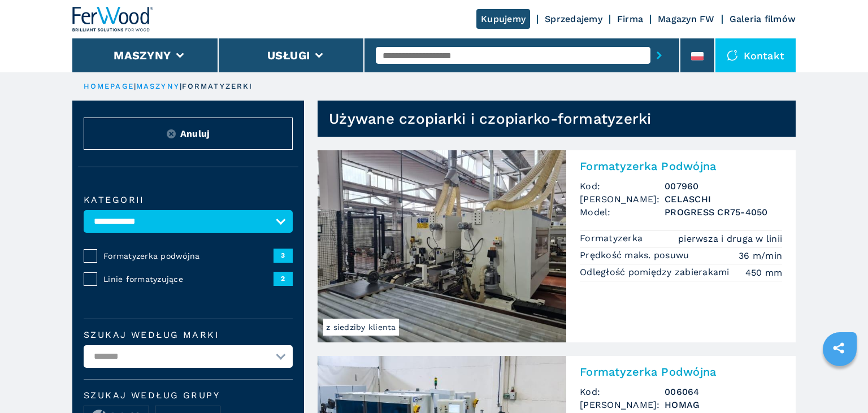 The image size is (868, 413). Describe the element at coordinates (686, 19) in the screenshot. I see `a: Magazyn FW` at that location.